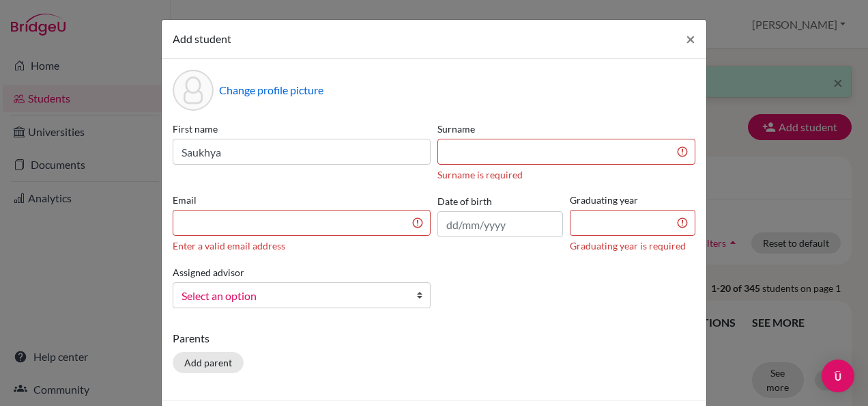 This screenshot has height=406, width=868. Describe the element at coordinates (202, 38) in the screenshot. I see `span: Add student` at that location.